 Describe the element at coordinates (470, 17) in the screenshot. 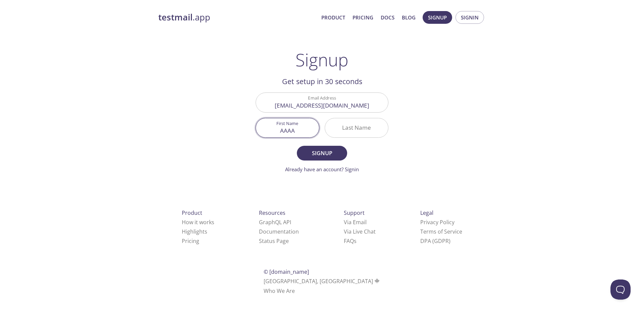

I see `button: Signin` at that location.